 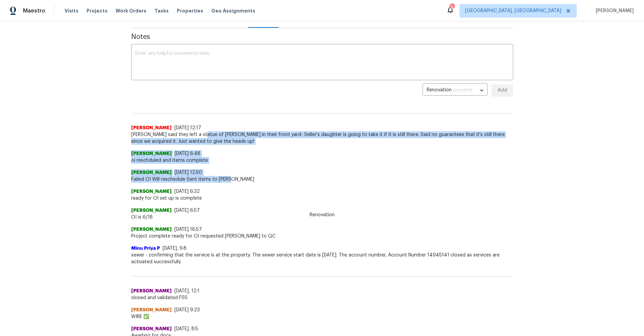 What do you see at coordinates (161, 11) in the screenshot?
I see `span: Tasks` at bounding box center [161, 11].